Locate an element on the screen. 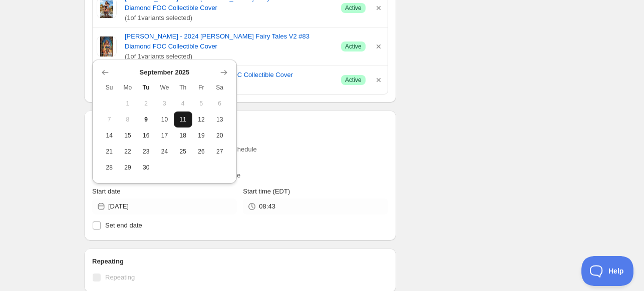  span: 25 is located at coordinates (183, 152).